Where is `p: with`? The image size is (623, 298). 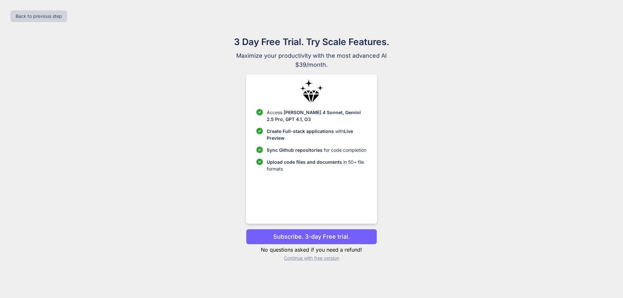
p: with is located at coordinates (316, 135).